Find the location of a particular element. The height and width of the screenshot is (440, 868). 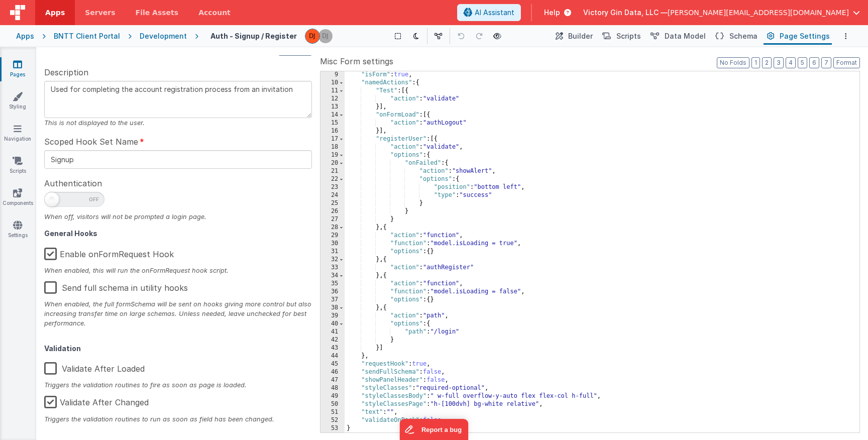

div: 41 is located at coordinates (333, 332).